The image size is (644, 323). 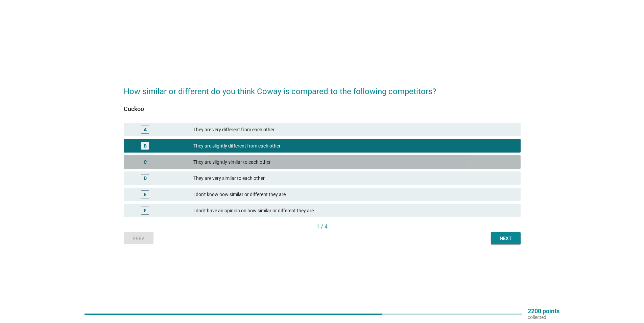 I want to click on div: They are very different from each other, so click(x=354, y=129).